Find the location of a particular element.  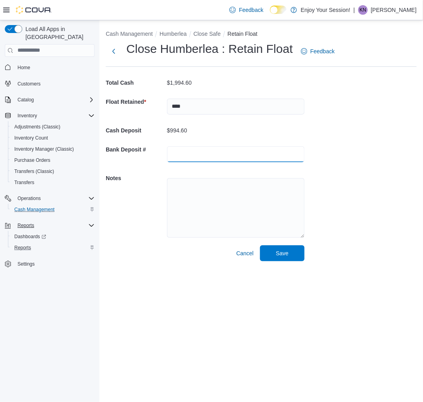

a: Reports is located at coordinates (23, 248).